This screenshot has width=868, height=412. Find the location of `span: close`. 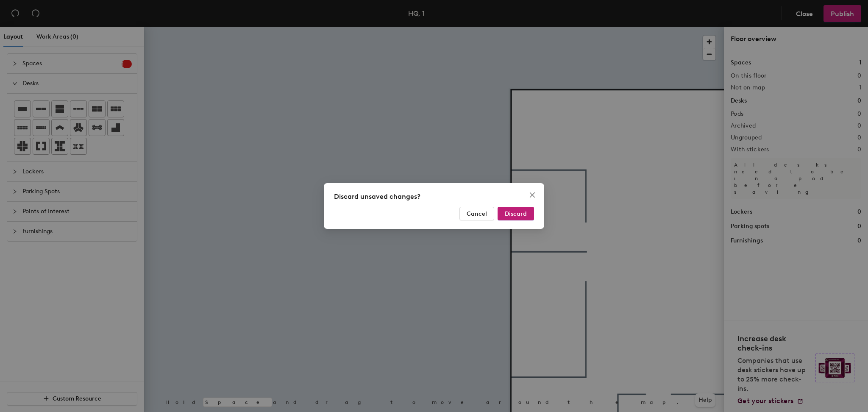

span: close is located at coordinates (532, 195).